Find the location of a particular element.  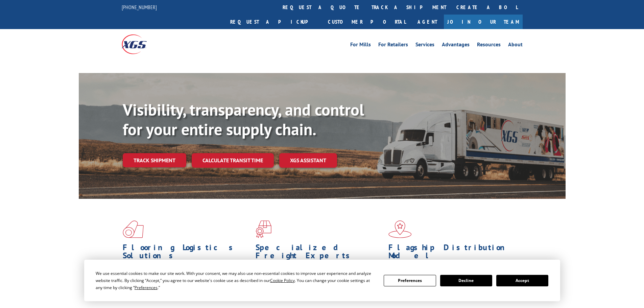

a: Advantages is located at coordinates (456, 46).